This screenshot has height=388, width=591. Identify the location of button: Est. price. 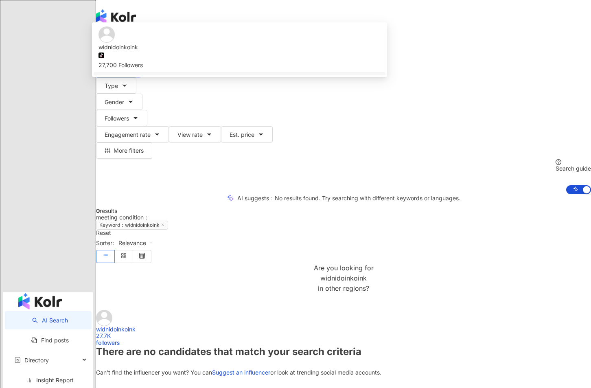
(247, 134).